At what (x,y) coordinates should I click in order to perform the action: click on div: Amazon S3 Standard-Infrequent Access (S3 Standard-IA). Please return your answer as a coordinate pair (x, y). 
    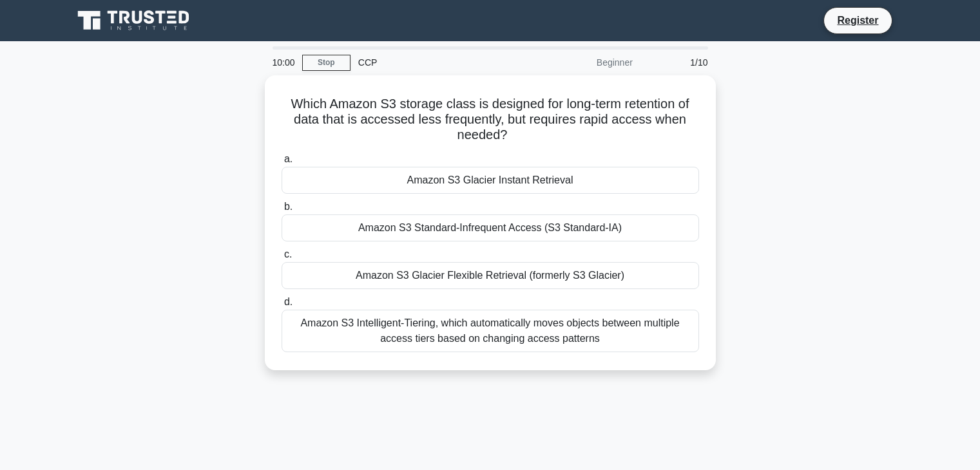
    Looking at the image, I should click on (490, 228).